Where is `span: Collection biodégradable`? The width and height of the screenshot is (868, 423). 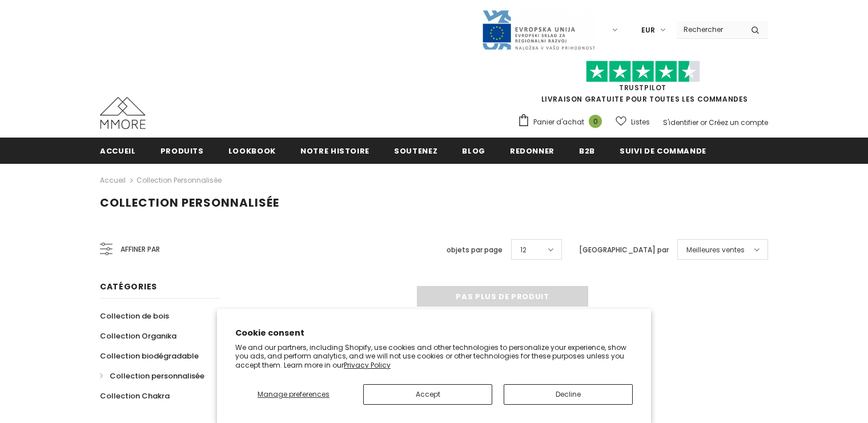 span: Collection biodégradable is located at coordinates (149, 355).